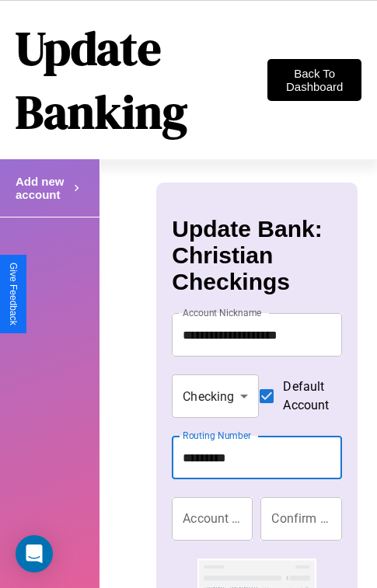 The image size is (377, 588). I want to click on div: Give Feedback, so click(13, 293).